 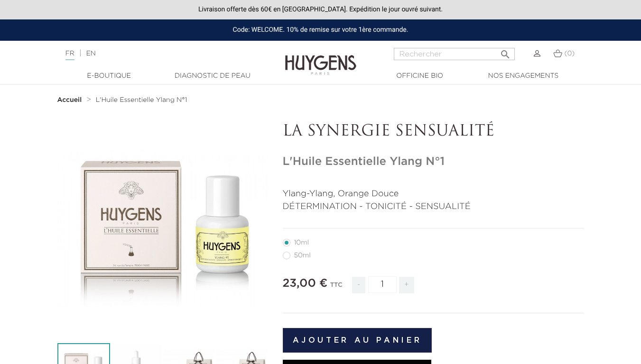 I want to click on span: L'Huile Essentielle Ylang N°1, so click(x=141, y=100).